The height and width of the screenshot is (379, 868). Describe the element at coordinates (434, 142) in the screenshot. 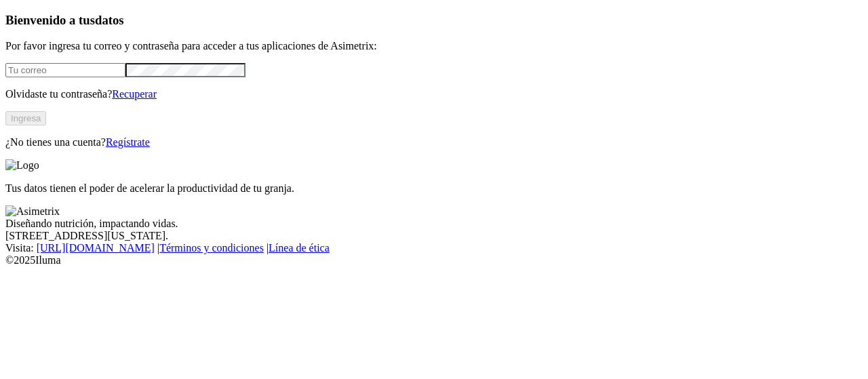

I see `p: ¿No tienes una cuenta?` at that location.